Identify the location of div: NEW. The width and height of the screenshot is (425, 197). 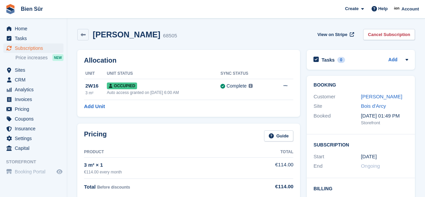
(58, 57).